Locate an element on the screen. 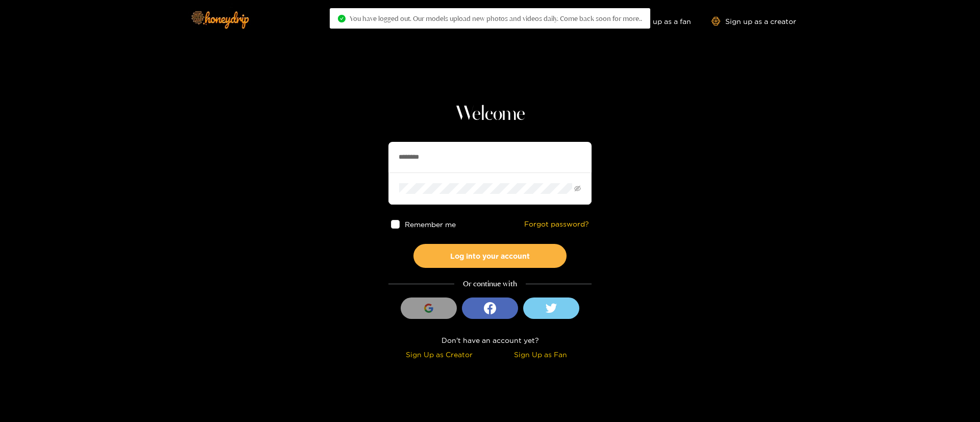  div: Or continue with is located at coordinates (490, 284).